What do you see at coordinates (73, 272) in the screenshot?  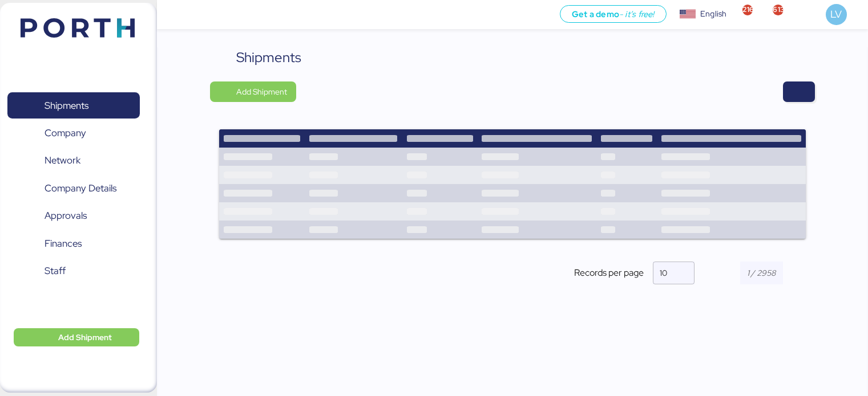 I see `a: Staff` at bounding box center [73, 272].